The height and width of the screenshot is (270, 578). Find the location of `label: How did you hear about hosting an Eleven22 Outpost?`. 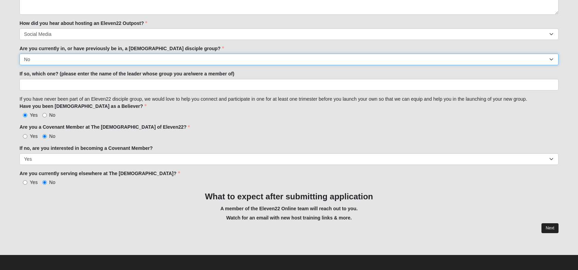

label: How did you hear about hosting an Eleven22 Outpost? is located at coordinates (83, 23).